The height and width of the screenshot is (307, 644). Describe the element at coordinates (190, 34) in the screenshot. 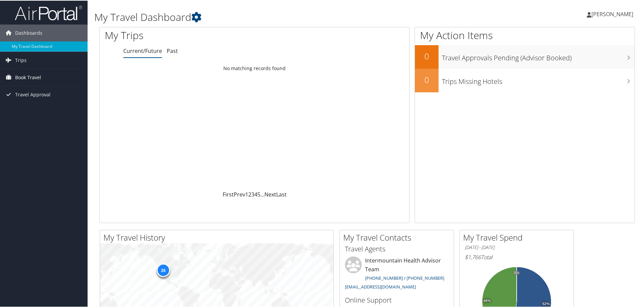

I see `h1: My Trips` at that location.